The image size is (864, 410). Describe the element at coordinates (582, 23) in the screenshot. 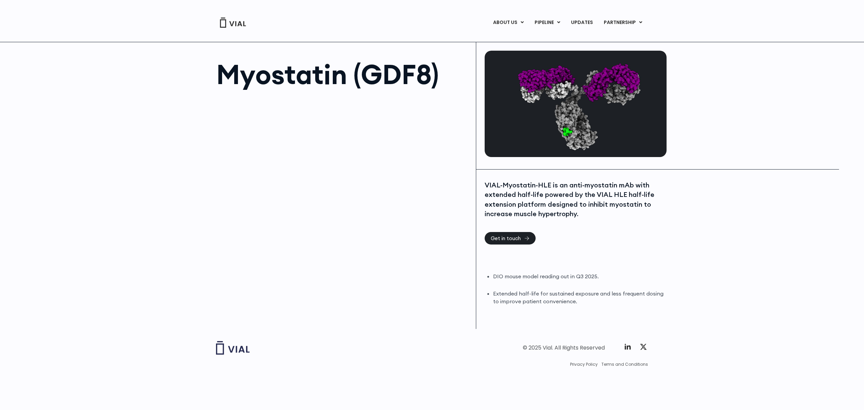

I see `a: UPDATES` at that location.